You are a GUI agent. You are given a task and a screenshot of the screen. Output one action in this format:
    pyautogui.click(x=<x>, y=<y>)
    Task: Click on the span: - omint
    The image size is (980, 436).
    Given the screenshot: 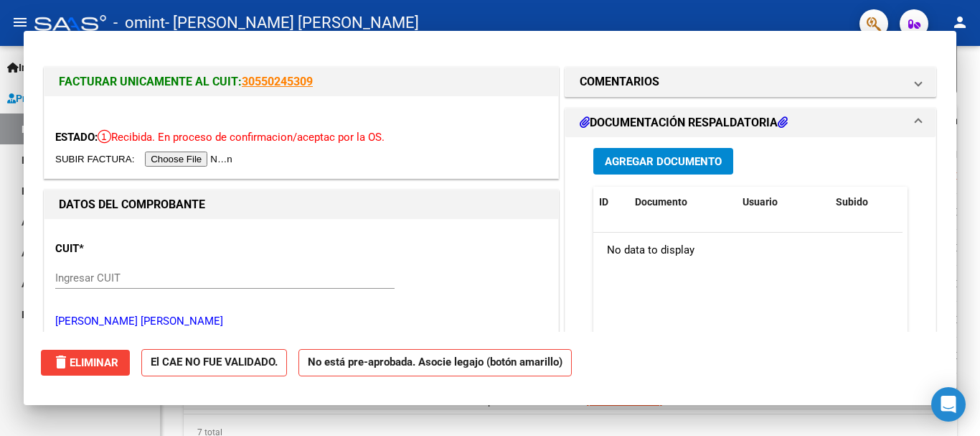 What is the action you would take?
    pyautogui.click(x=140, y=23)
    